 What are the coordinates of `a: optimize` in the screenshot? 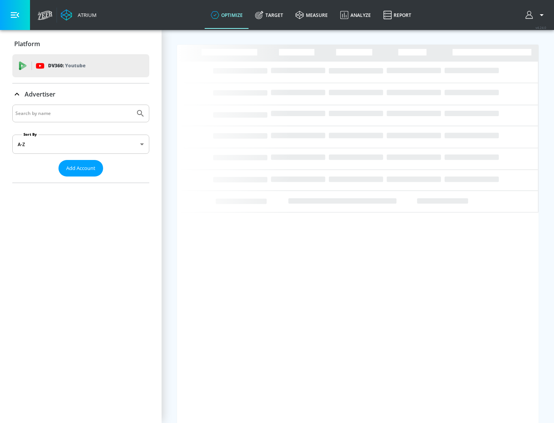 It's located at (226, 15).